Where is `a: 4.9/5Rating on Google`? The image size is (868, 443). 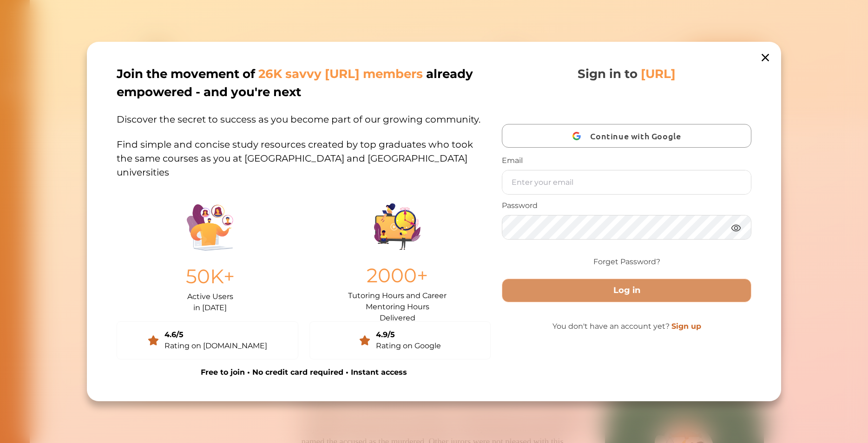 a: 4.9/5Rating on Google is located at coordinates (400, 340).